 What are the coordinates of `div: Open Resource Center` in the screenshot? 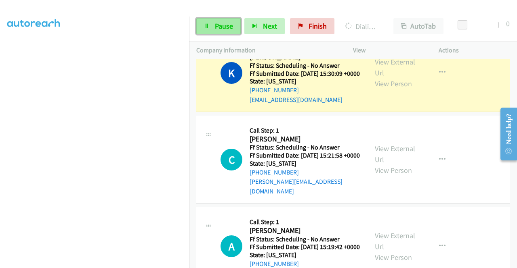 It's located at (15, 32).